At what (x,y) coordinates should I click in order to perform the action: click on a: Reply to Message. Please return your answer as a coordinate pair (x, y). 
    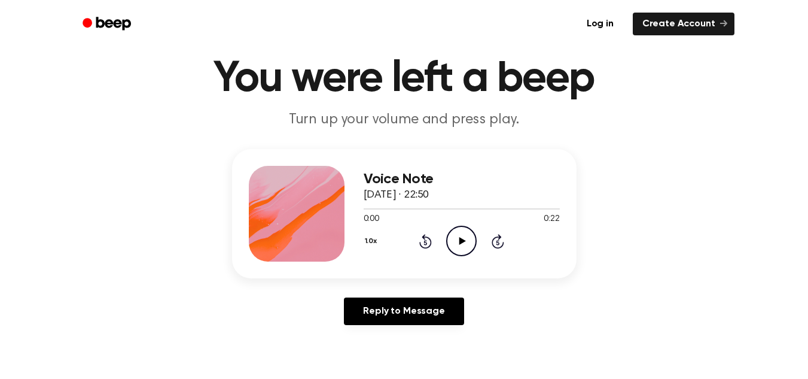
    Looking at the image, I should click on (404, 311).